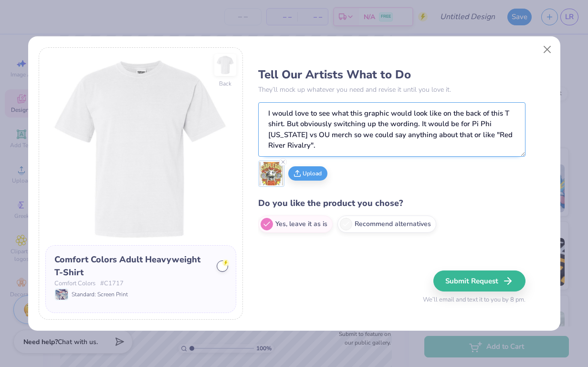 This screenshot has width=588, height=367. I want to click on label: Yes, leave it as is, so click(295, 224).